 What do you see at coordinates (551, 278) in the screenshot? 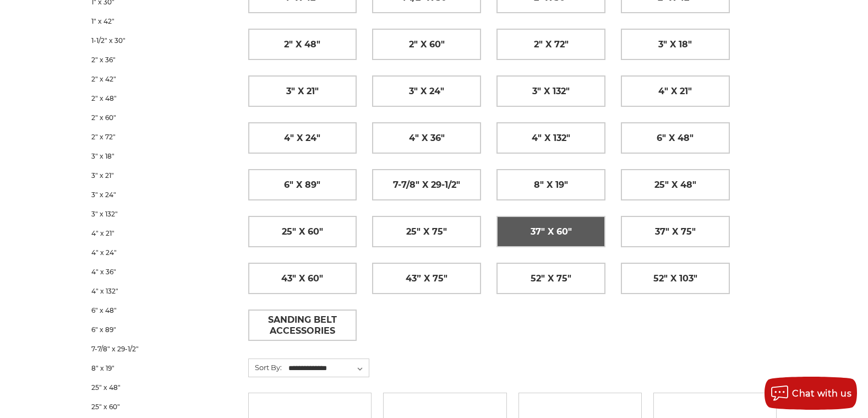
I see `a: 52" x 75"` at bounding box center [551, 278].